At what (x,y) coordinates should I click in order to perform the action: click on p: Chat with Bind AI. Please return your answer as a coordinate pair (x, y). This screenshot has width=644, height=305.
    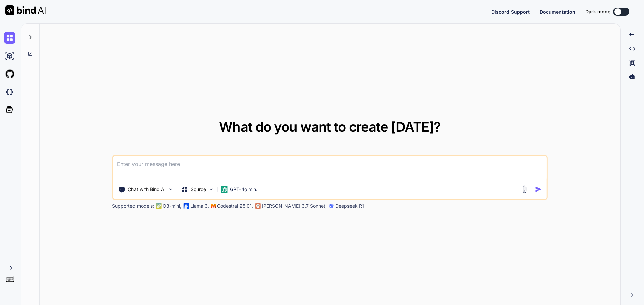
    Looking at the image, I should click on (146, 190).